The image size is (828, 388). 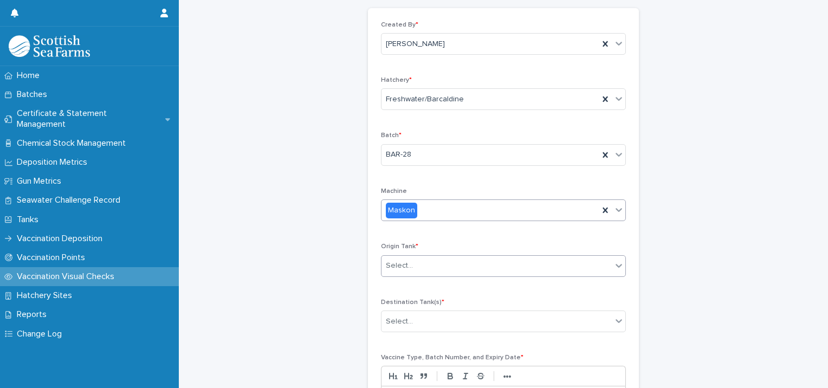 What do you see at coordinates (62, 238) in the screenshot?
I see `p: Vaccination Deposition` at bounding box center [62, 238].